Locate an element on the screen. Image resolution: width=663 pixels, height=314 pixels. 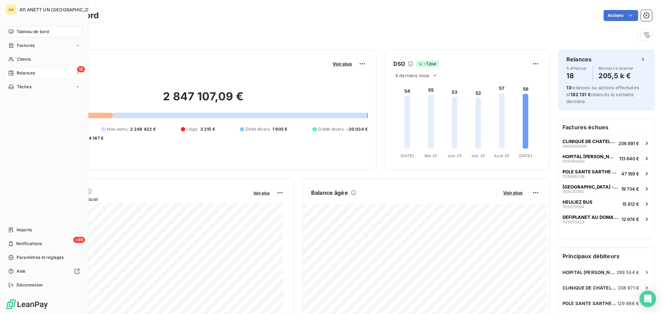
span: Paramètres et réglages is located at coordinates (40, 258).